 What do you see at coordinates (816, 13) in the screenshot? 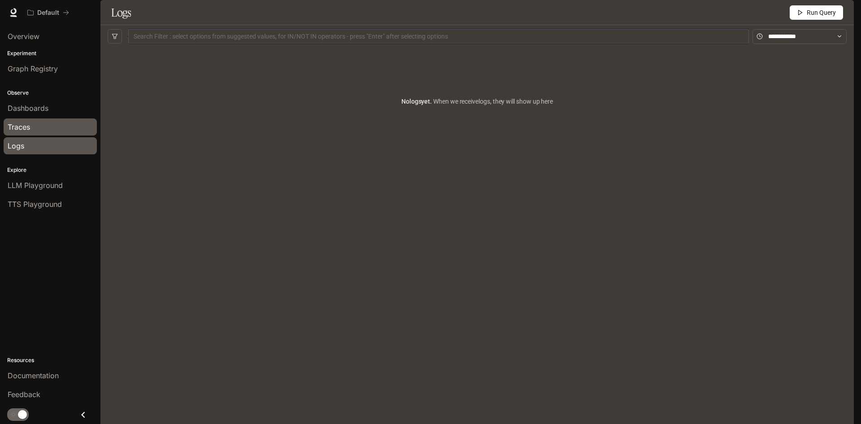
I see `button: Run Query` at bounding box center [816, 13].